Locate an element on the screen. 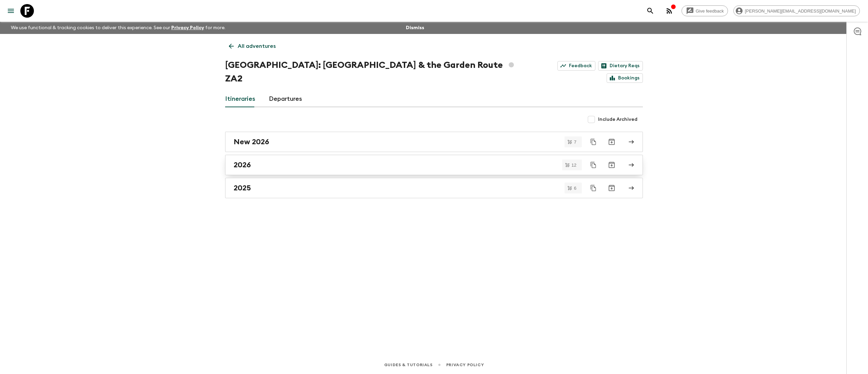 This screenshot has height=374, width=868. span: 7 is located at coordinates (575, 142).